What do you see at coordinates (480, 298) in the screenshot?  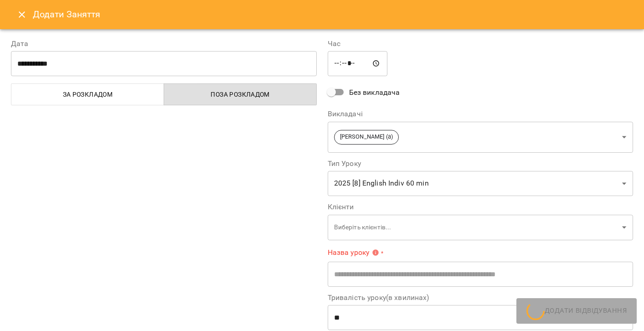 I see `label: Тривалість уроку(в хвилинах)` at bounding box center [480, 298].